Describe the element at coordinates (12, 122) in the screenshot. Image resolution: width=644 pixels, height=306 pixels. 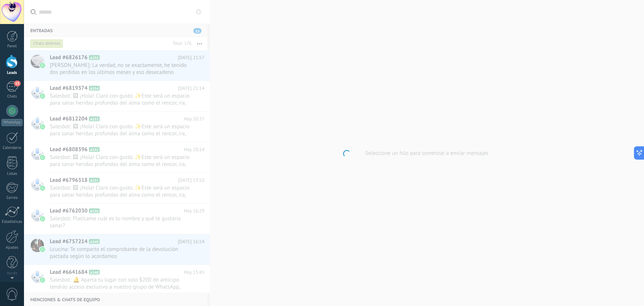
I see `div: WhatsApp` at that location.